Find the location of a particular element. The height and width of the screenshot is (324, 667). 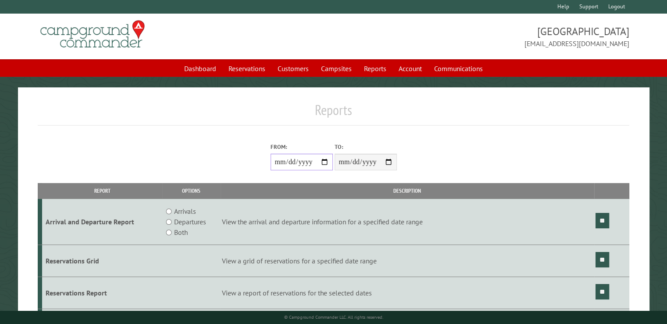

label: Both is located at coordinates (181, 232).